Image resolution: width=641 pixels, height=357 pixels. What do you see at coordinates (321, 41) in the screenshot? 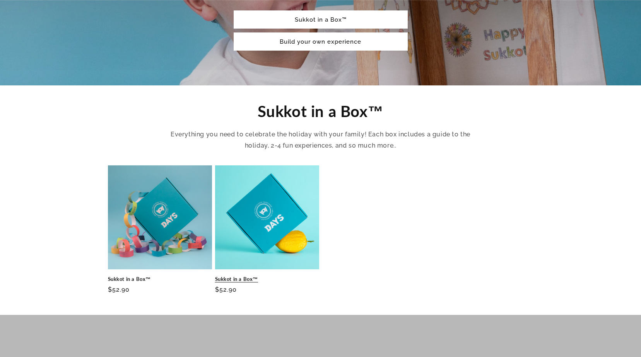
I see `a: Build your own experience` at bounding box center [321, 41].